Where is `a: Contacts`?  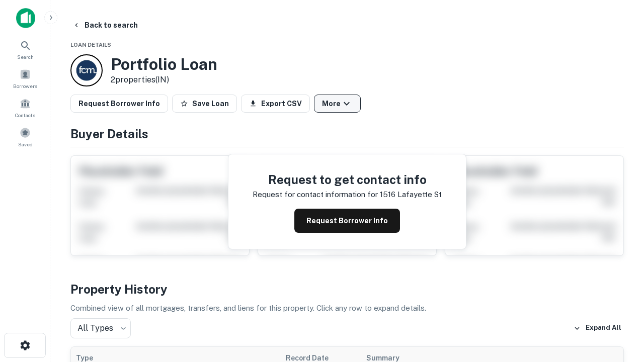
a: Contacts is located at coordinates (25, 108).